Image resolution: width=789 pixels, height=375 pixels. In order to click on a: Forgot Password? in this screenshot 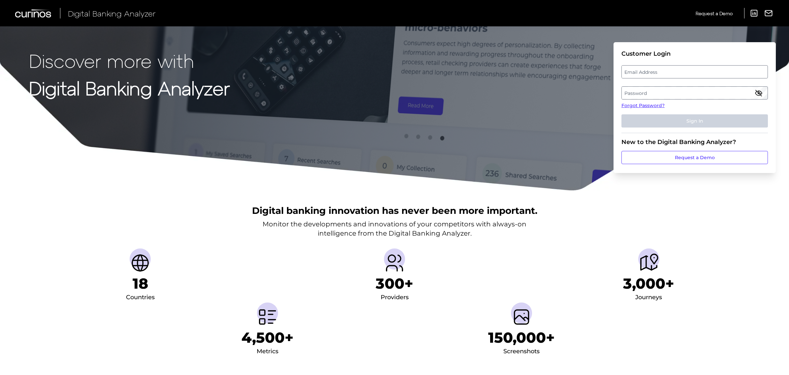, I will do `click(695, 106)`.